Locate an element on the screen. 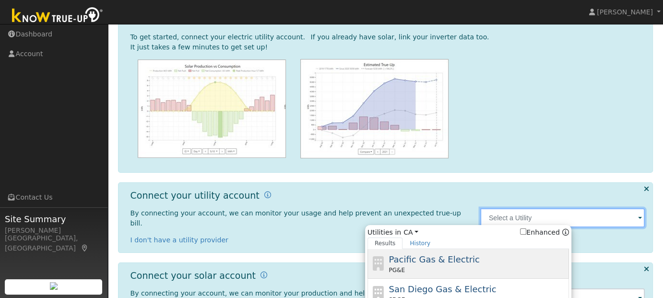 The image size is (663, 298). a: CA is located at coordinates (411, 232).